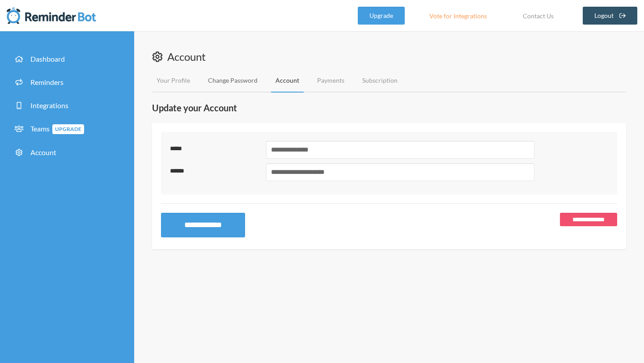 Image resolution: width=644 pixels, height=363 pixels. Describe the element at coordinates (380, 80) in the screenshot. I see `a: Subscription` at that location.